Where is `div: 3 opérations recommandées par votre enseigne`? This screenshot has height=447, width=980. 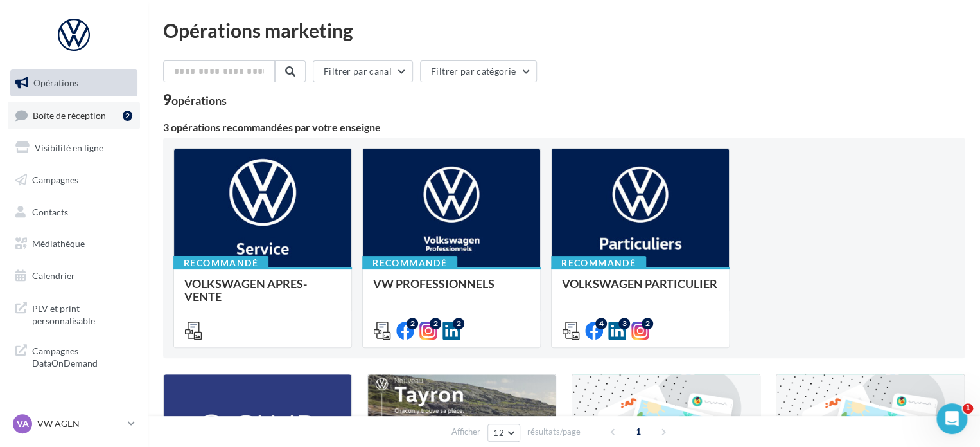 div: 3 opérations recommandées par votre enseigne is located at coordinates (564, 128).